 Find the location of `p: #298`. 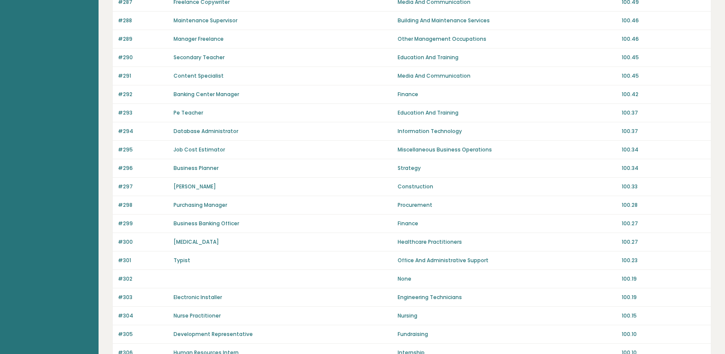

p: #298 is located at coordinates (143, 205).